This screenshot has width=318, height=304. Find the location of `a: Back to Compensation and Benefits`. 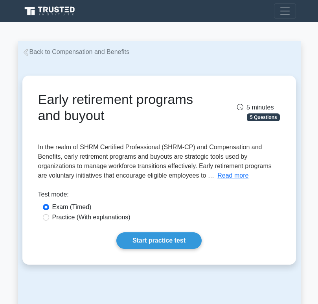

a: Back to Compensation and Benefits is located at coordinates (76, 52).